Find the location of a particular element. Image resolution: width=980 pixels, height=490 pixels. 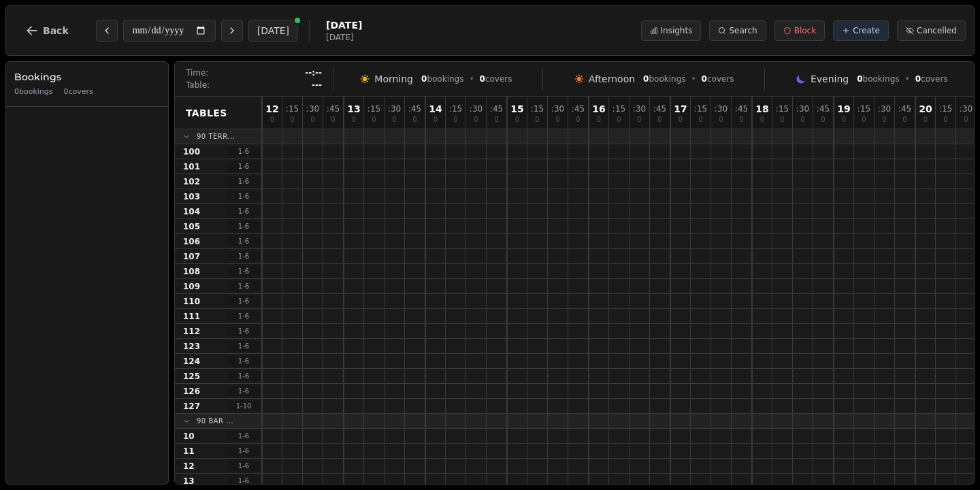

span: 105 is located at coordinates (191, 227).